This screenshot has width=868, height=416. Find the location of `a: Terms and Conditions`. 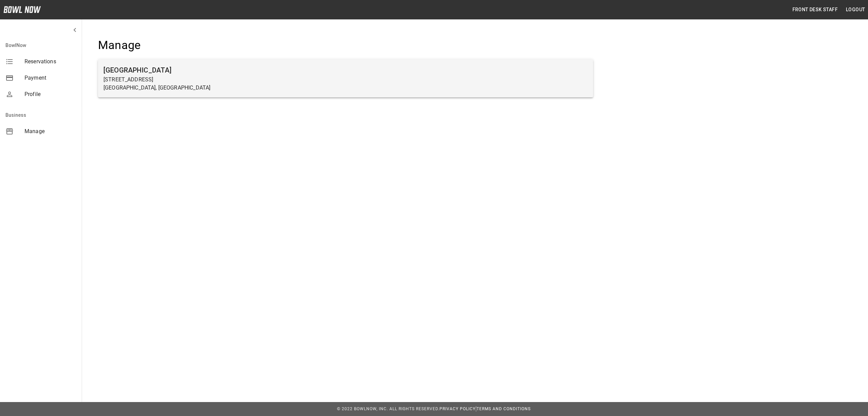

a: Terms and Conditions is located at coordinates (504, 409).